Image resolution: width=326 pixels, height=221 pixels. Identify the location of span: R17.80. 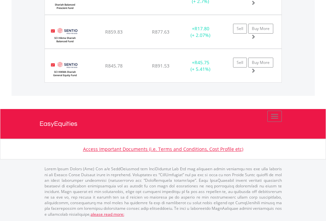
(202, 28).